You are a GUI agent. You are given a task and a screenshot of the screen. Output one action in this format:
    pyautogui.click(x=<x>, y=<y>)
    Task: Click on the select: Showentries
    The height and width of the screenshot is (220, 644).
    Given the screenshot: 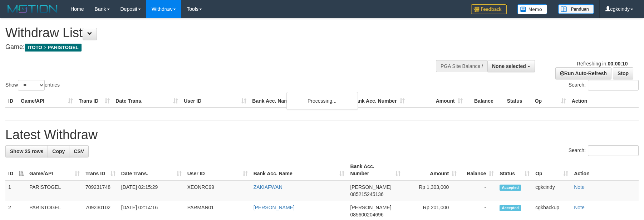 What is the action you would take?
    pyautogui.click(x=31, y=85)
    